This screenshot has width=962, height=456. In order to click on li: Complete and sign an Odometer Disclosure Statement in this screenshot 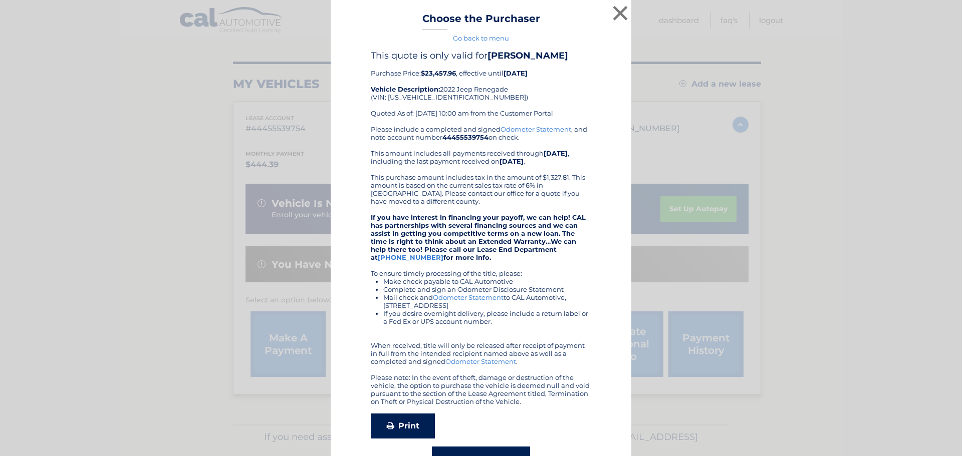, I will do `click(487, 289)`.